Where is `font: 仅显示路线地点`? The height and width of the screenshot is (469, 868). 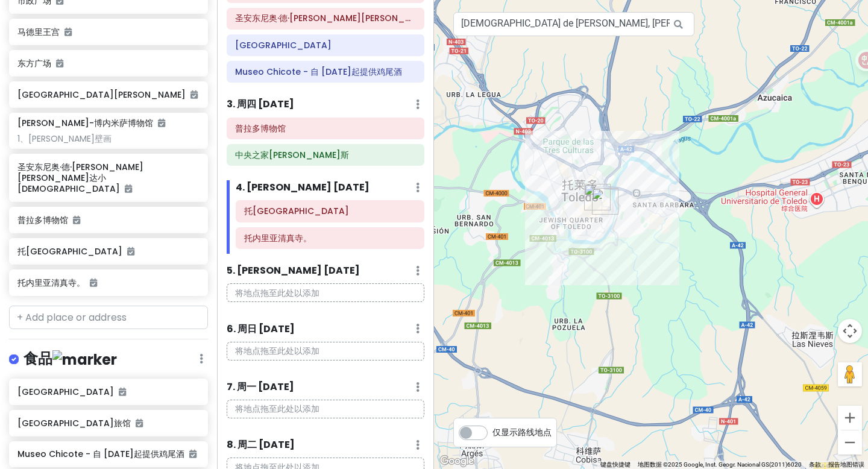
font: 仅显示路线地点 is located at coordinates (522, 432).